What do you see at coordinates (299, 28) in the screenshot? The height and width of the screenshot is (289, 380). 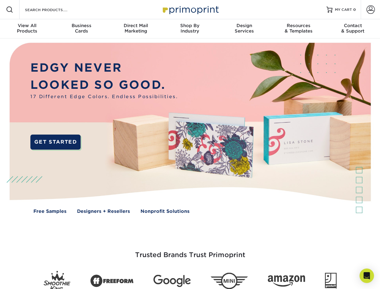 I see `div: & Templates` at bounding box center [299, 28].